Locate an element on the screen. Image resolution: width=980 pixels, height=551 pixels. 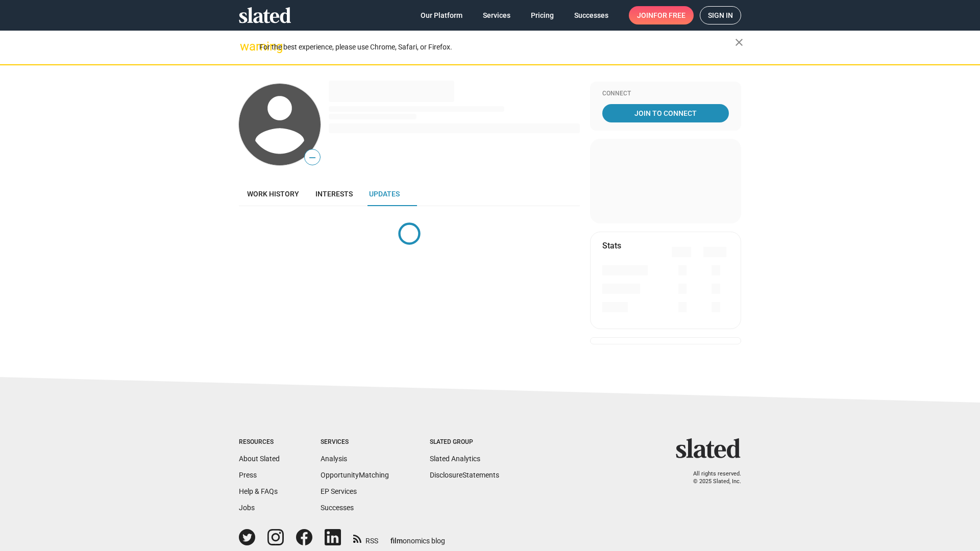
mat-icon: close is located at coordinates (739, 42).